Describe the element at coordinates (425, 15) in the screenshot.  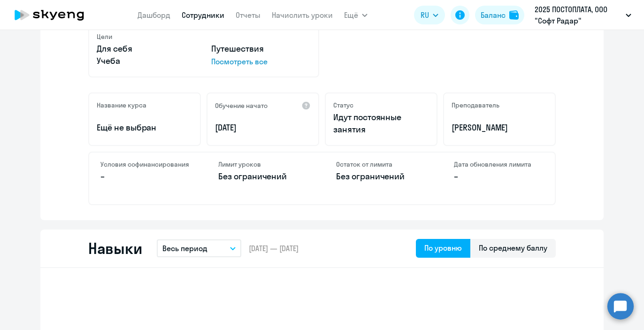
I see `span: RU` at that location.